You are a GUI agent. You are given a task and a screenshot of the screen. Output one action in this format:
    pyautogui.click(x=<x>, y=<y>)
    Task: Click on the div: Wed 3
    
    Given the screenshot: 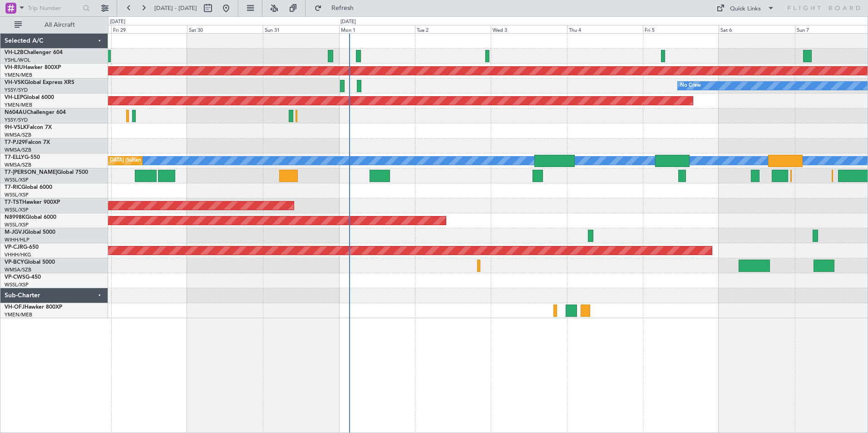 What is the action you would take?
    pyautogui.click(x=528, y=29)
    